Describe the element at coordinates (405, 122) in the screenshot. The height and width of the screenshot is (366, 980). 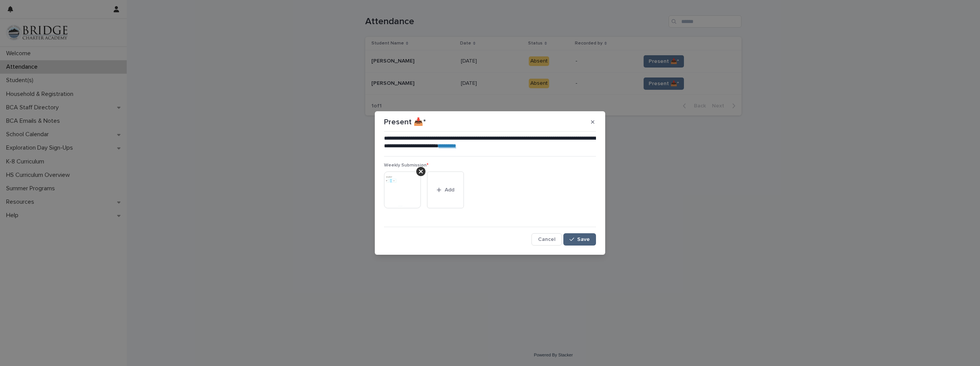
I see `p: Present 📥*` at that location.